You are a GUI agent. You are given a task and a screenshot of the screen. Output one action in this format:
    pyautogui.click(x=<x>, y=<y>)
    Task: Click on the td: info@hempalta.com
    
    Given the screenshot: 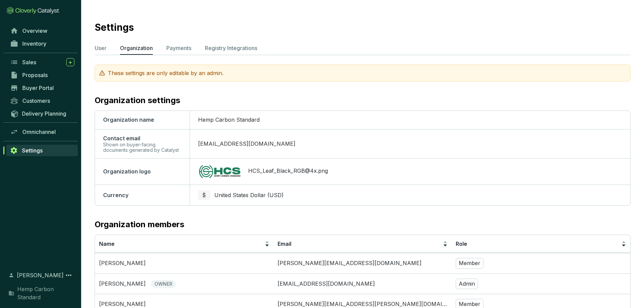 What is the action you would take?
    pyautogui.click(x=363, y=284)
    